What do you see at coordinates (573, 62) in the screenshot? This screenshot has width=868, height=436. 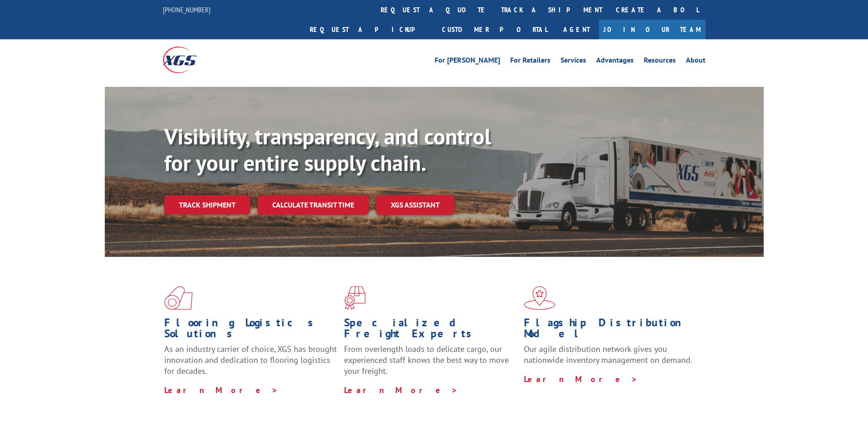 I see `a: Services` at bounding box center [573, 62].